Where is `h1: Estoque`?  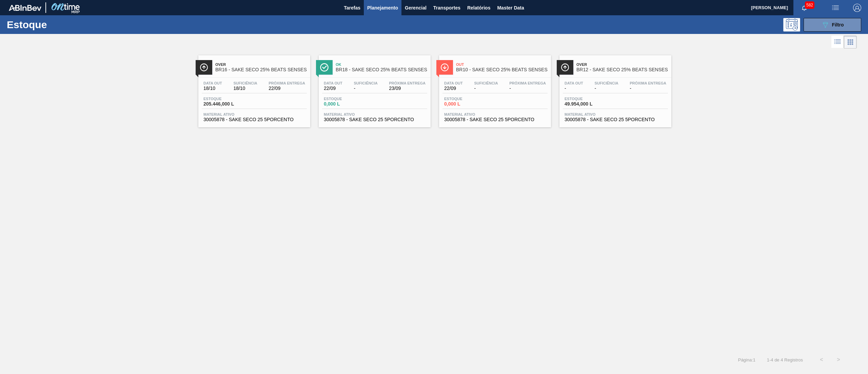
h1: Estoque is located at coordinates (59, 24).